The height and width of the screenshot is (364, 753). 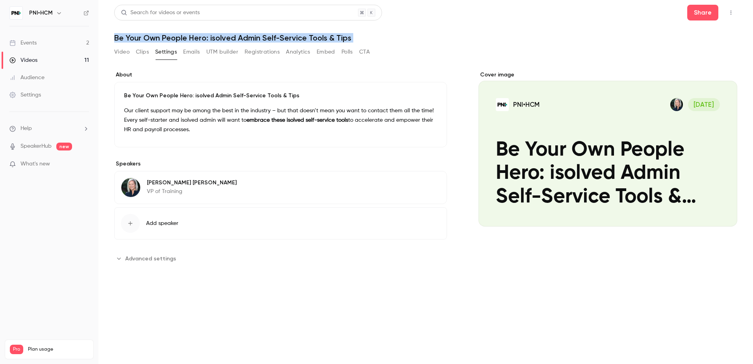 What do you see at coordinates (27, 78) in the screenshot?
I see `div: Audience` at bounding box center [27, 78].